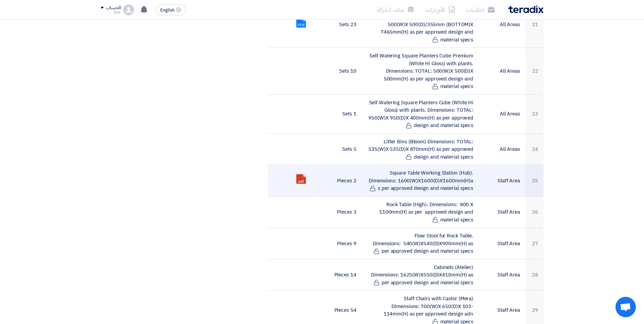  I want to click on td: Square Table Working Station (Hub). Dimensions: 1600(W)X1600(D)X1600mm(H)a s per approved design ..., so click(420, 181).